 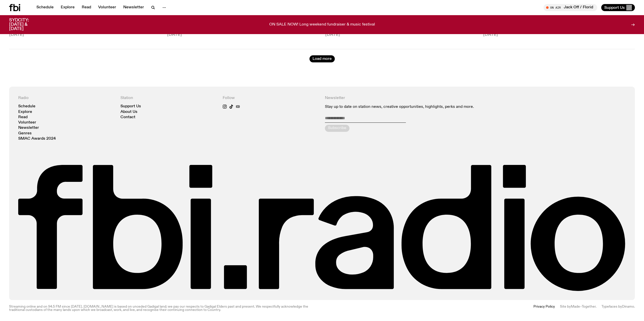 I want to click on a: Support Us, so click(x=131, y=107).